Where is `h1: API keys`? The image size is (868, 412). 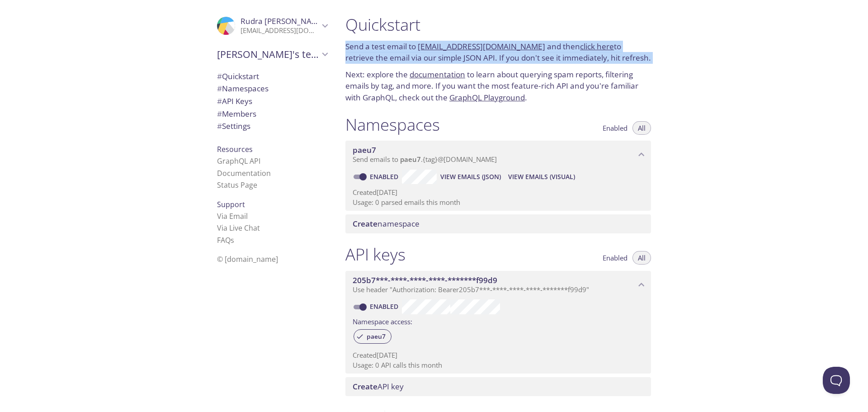 h1: API keys is located at coordinates (375, 254).